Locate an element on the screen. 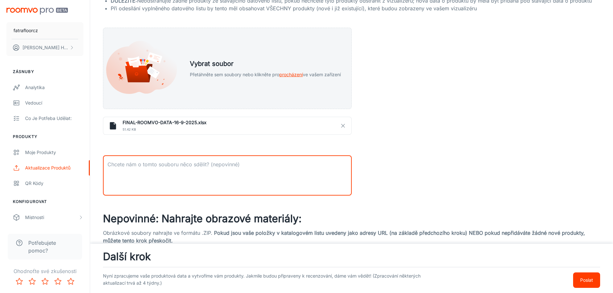  button: Rate 4 star is located at coordinates (58, 281).